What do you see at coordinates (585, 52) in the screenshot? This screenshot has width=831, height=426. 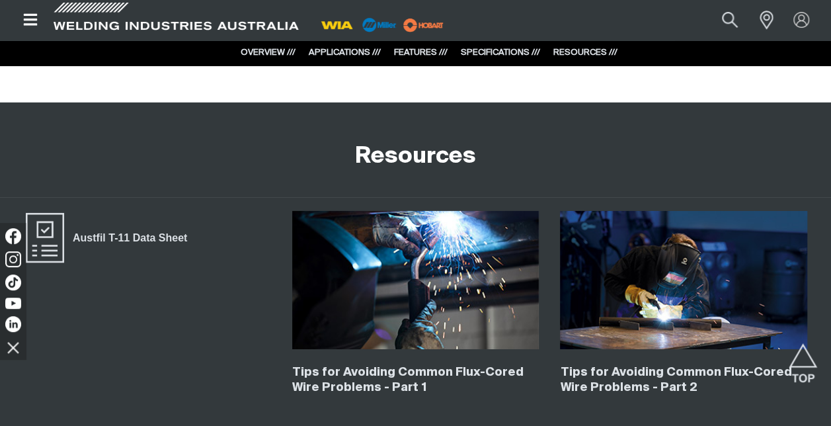 I see `a: RESOURCES ///` at bounding box center [585, 52].